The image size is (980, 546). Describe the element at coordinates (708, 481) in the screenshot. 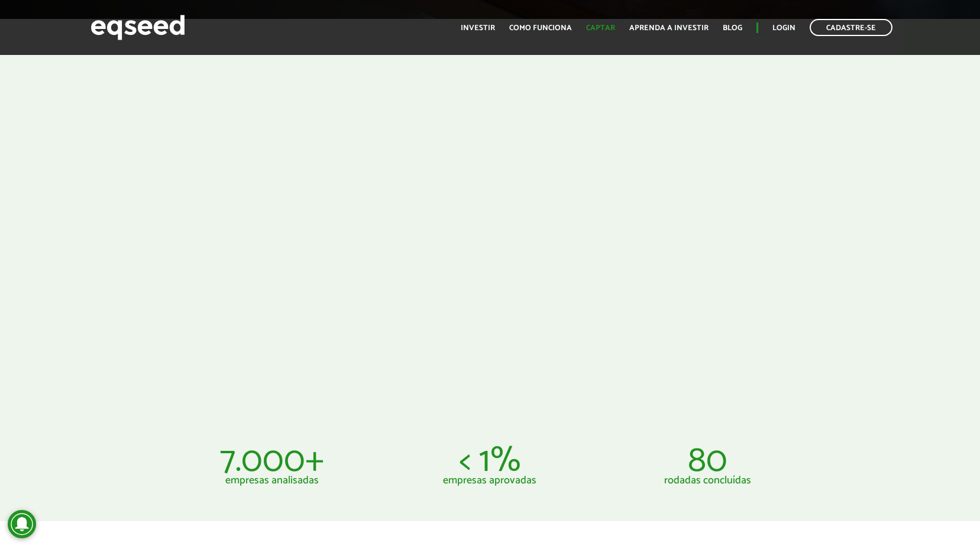

I see `p: rodadas concluídas` at that location.